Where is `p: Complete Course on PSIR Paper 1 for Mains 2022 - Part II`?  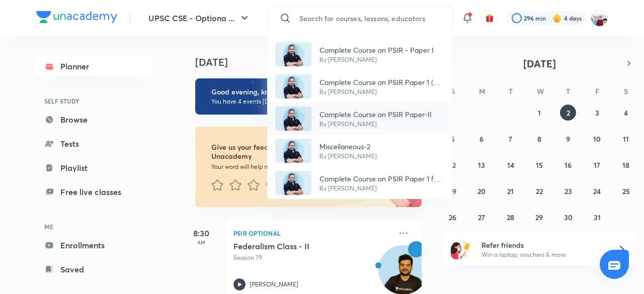 p: Complete Course on PSIR Paper 1 for Mains 2022 - Part II is located at coordinates (382, 178).